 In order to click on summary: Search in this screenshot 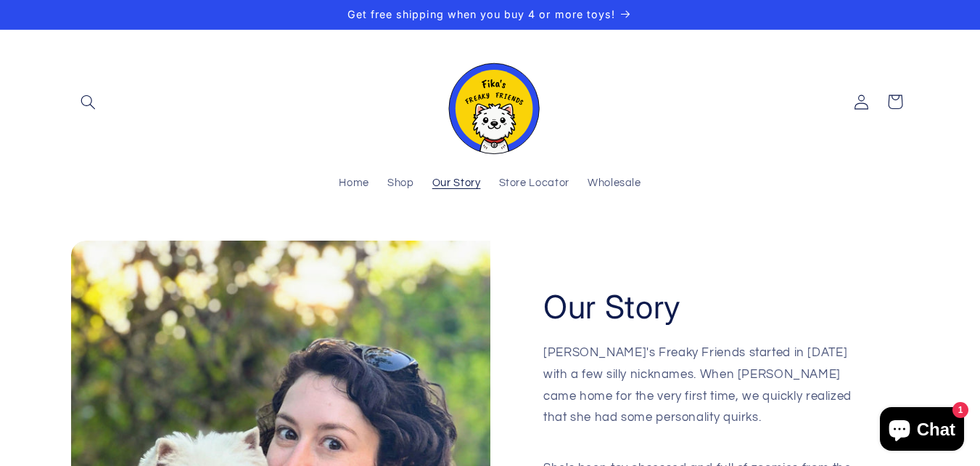, I will do `click(88, 101)`.